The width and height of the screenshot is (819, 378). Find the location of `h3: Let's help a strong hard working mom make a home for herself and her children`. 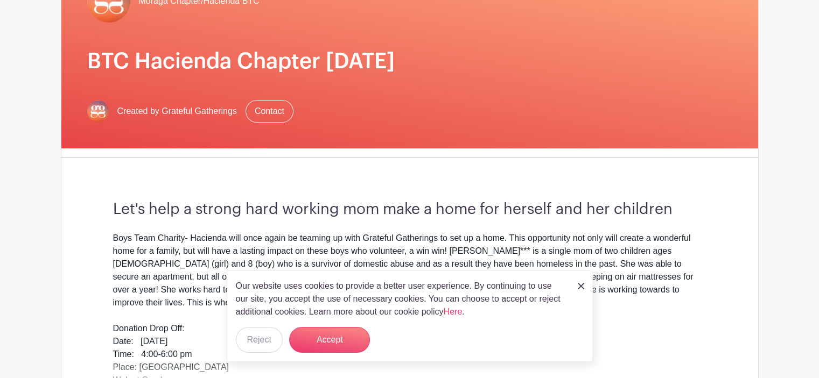

h3: Let's help a strong hard working mom make a home for herself and her children is located at coordinates (410, 210).